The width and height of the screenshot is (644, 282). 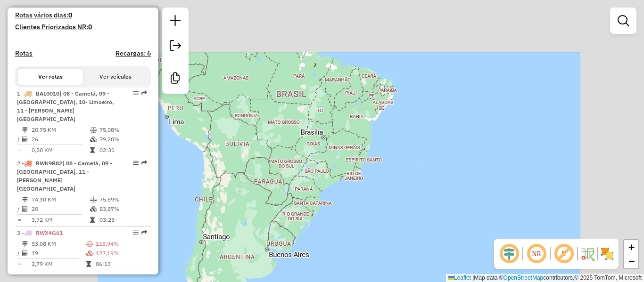 I want to click on span: 2 -, so click(x=64, y=176).